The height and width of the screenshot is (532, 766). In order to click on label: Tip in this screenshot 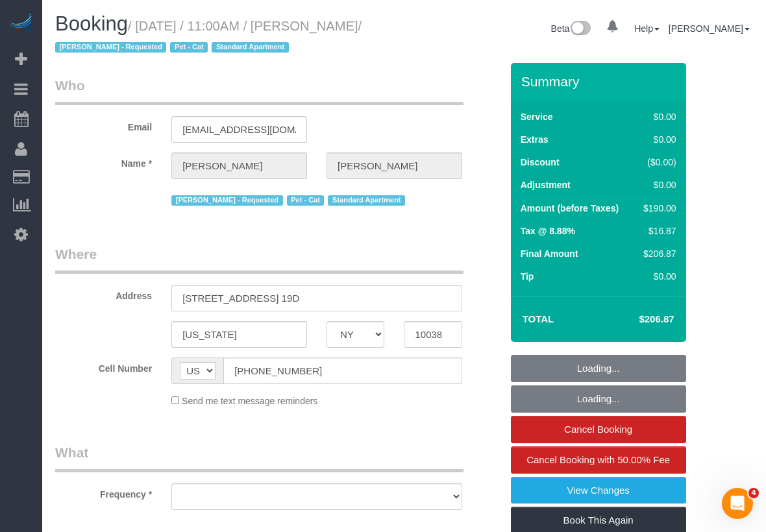, I will do `click(527, 276)`.